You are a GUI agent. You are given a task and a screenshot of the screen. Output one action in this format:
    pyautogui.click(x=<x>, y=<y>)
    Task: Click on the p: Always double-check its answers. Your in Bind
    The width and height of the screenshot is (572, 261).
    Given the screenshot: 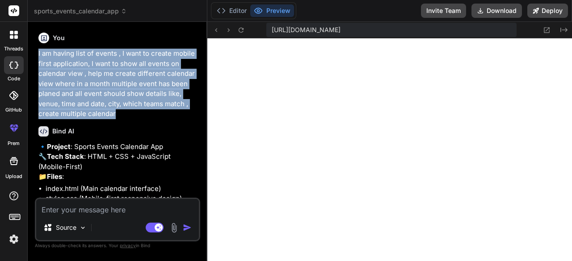 What is the action you would take?
    pyautogui.click(x=118, y=246)
    